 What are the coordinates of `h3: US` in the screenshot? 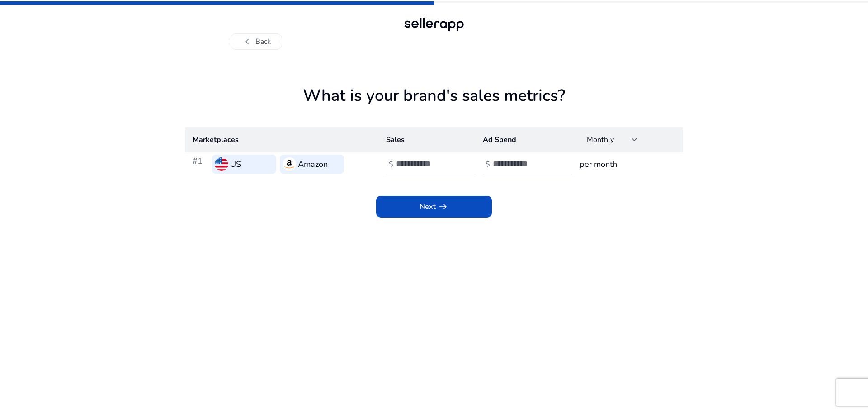 It's located at (235, 164).